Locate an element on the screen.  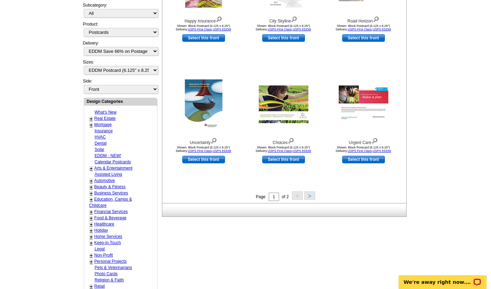
div: Delivery: is located at coordinates (120, 49).